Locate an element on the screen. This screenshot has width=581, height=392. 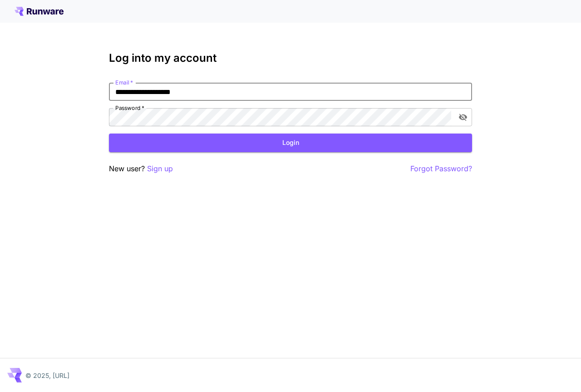
label: Password is located at coordinates (130, 108).